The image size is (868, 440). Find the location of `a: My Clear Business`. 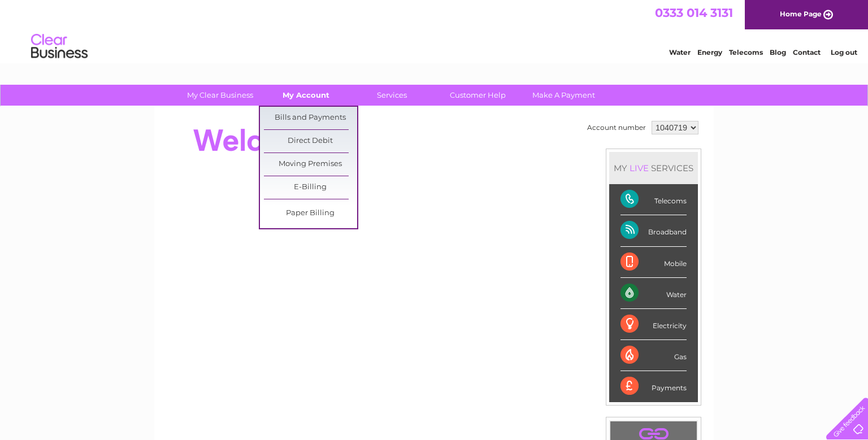

a: My Clear Business is located at coordinates (220, 95).